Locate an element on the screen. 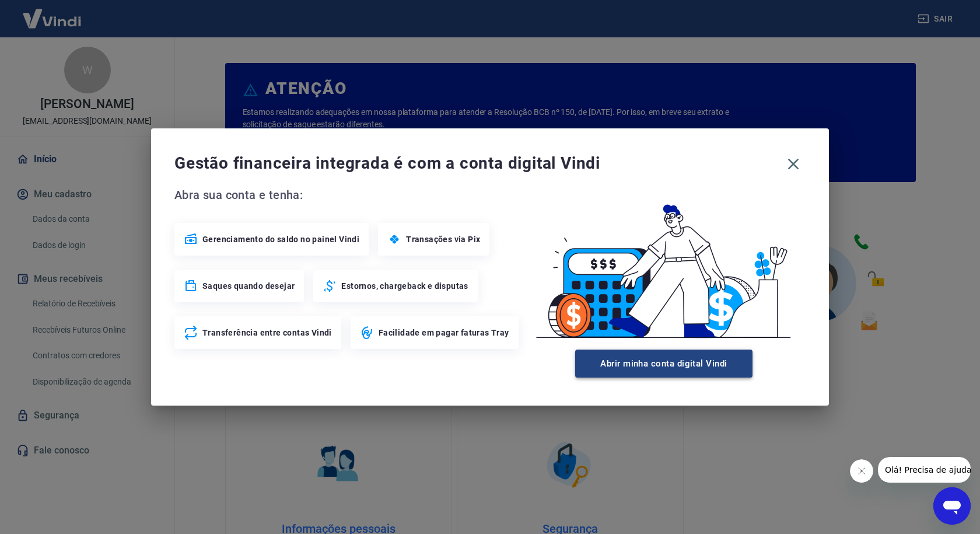  span: Estornos, chargeback e disputas is located at coordinates (404, 286).